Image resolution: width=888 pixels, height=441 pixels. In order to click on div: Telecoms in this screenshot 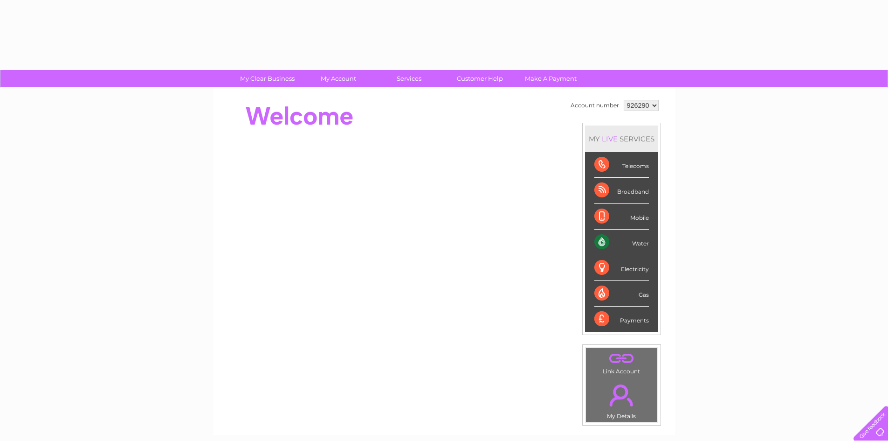, I will do `click(622, 165)`.